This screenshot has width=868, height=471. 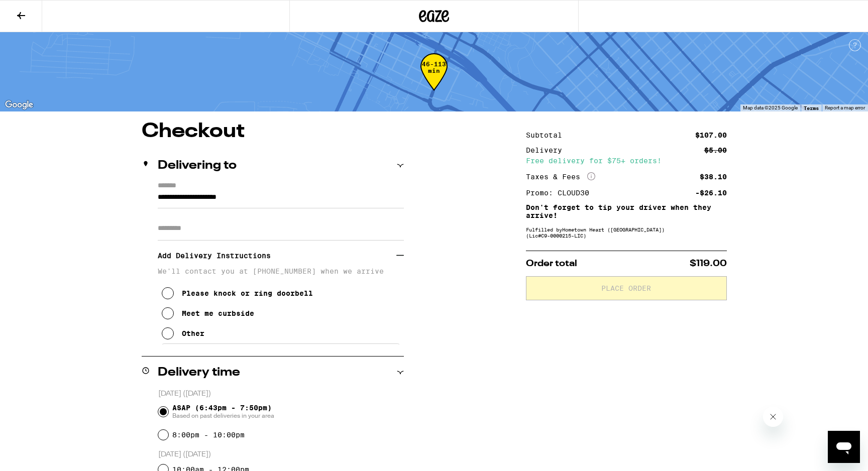 I want to click on p: Don't forget to tip your driver when they arrive!, so click(x=627, y=212).